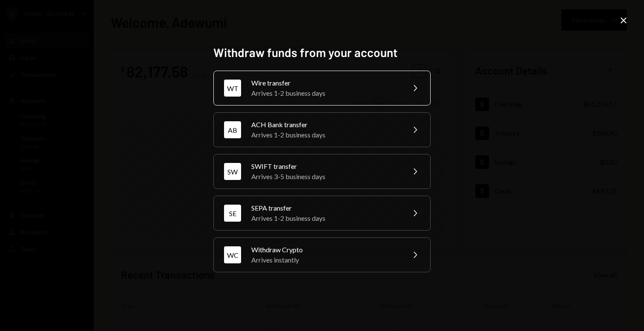 The height and width of the screenshot is (331, 644). I want to click on div: SWIFT transfer, so click(325, 166).